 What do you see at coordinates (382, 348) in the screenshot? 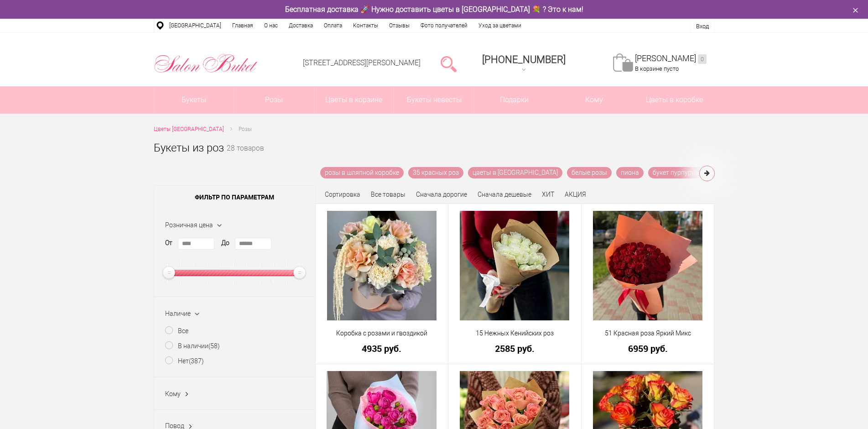
I see `a: 4935 руб.` at bounding box center [382, 348].